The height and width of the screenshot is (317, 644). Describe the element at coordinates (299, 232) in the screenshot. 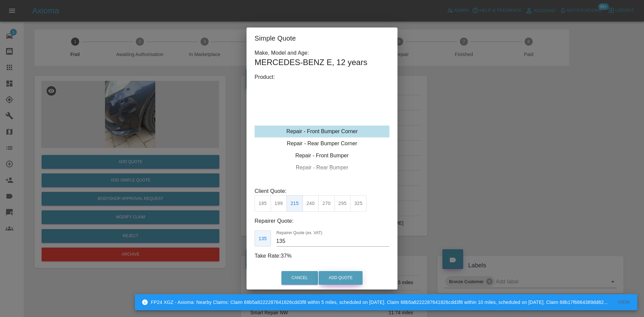

I see `label: Repairer Quote (ex. VAT)` at that location.